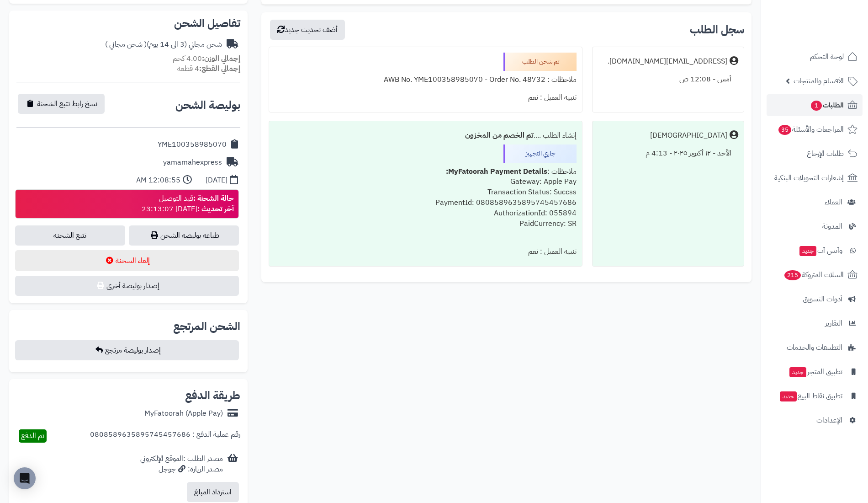 The height and width of the screenshot is (503, 868). Describe the element at coordinates (25, 478) in the screenshot. I see `div: Open Intercom Messenger` at that location.